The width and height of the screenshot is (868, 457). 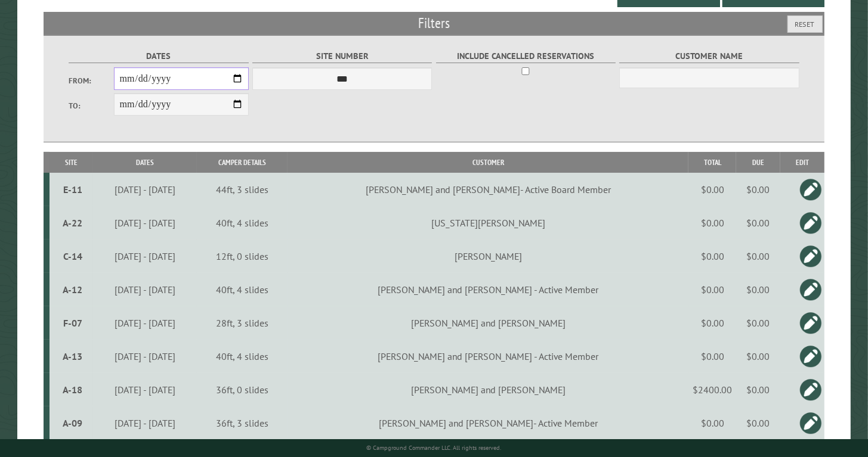 What do you see at coordinates (72, 223) in the screenshot?
I see `div: A-22` at bounding box center [72, 223].